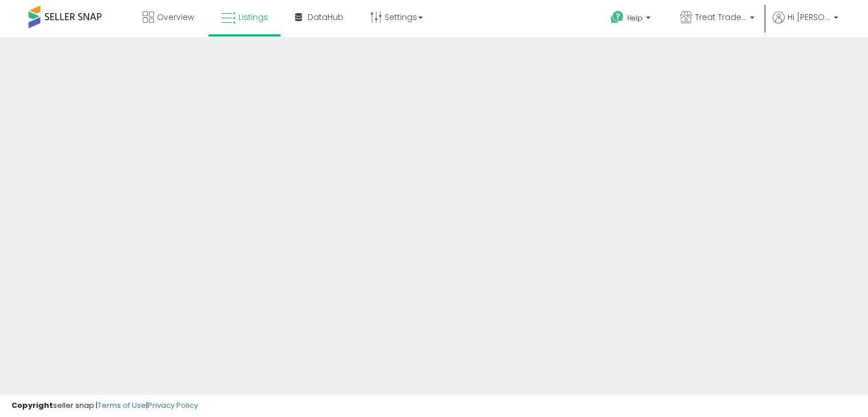 Image resolution: width=868 pixels, height=417 pixels. Describe the element at coordinates (253, 17) in the screenshot. I see `span: Listings` at that location.